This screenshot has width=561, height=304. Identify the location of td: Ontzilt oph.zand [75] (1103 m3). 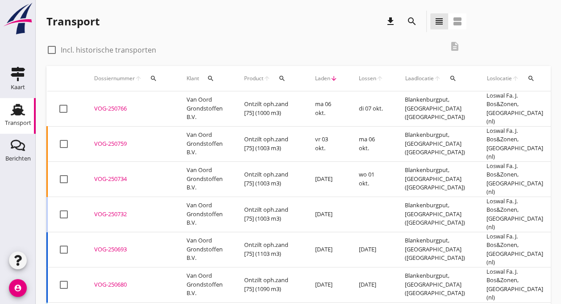
(269, 249).